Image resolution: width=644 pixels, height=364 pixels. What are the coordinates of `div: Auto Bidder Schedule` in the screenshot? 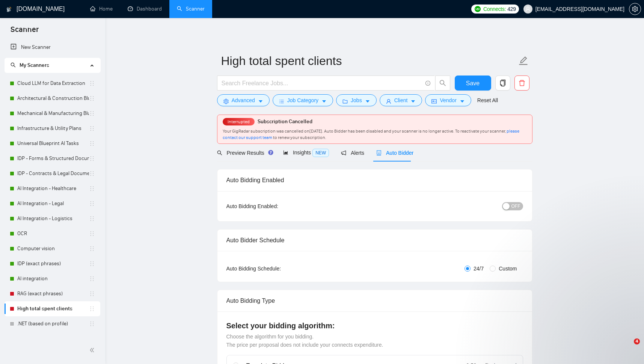 It's located at (375, 240).